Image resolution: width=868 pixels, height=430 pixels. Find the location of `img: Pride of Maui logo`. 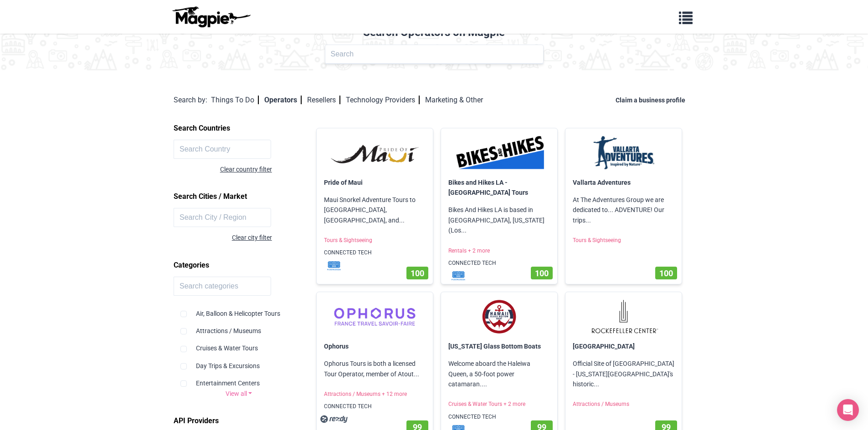

img: Pride of Maui logo is located at coordinates (374, 153).